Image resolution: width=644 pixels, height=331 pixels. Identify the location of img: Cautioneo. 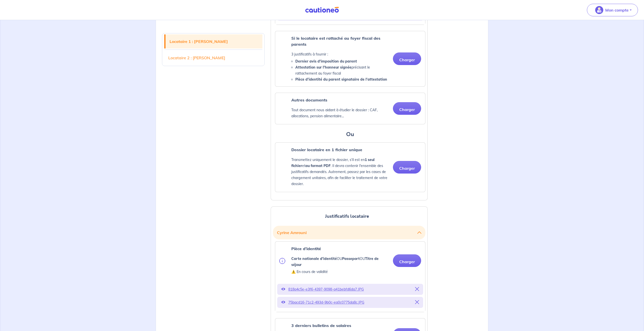
(322, 10).